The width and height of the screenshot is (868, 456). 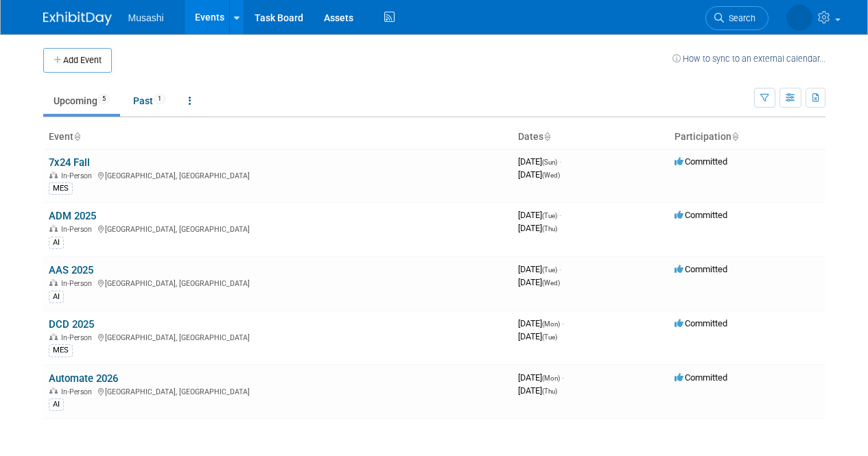 What do you see at coordinates (550, 162) in the screenshot?
I see `span: (Sun)` at bounding box center [550, 162].